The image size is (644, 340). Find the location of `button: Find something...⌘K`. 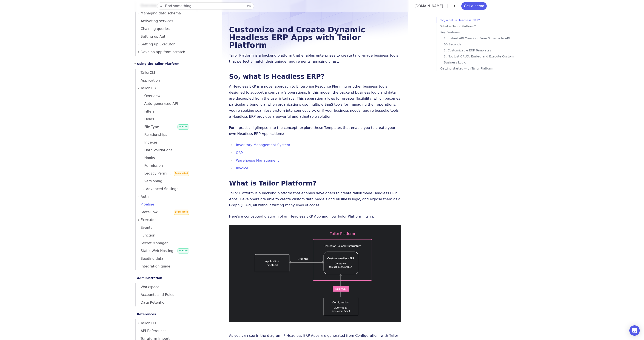

button: Find something...⌘K is located at coordinates (205, 6).